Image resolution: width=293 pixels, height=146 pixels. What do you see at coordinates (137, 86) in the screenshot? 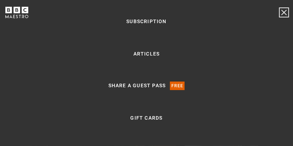
I see `a: Share a guest pass` at bounding box center [137, 86].